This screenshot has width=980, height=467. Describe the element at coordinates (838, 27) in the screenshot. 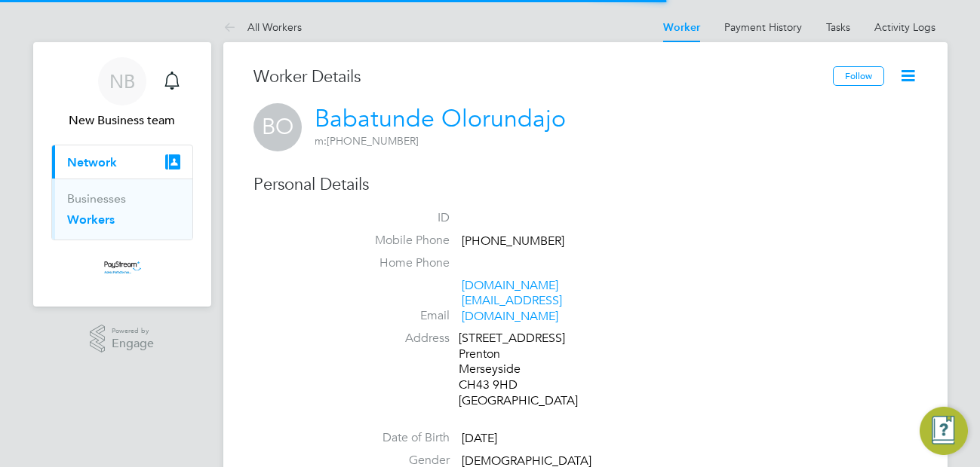

I see `a: Tasks` at that location.